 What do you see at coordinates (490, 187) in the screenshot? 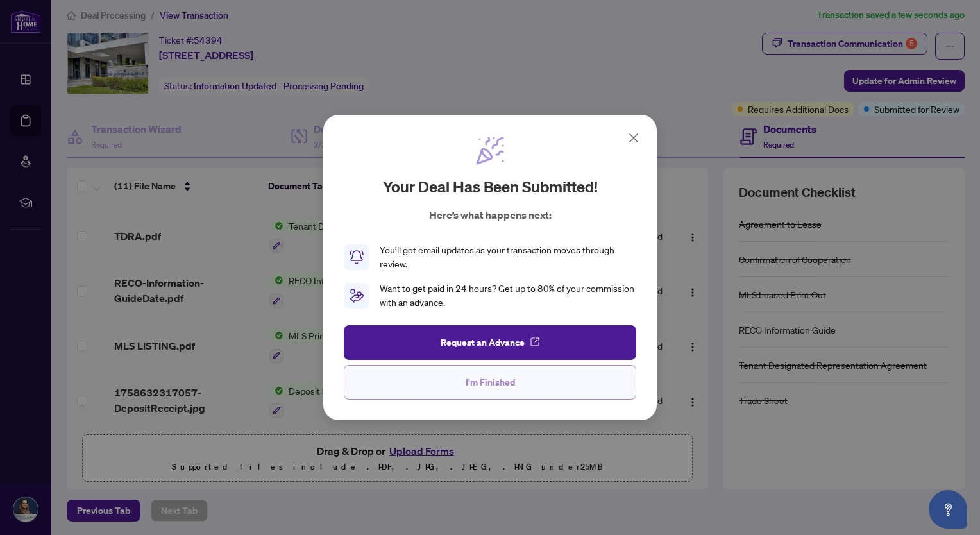
I see `h2: Your deal has been submitted!` at bounding box center [490, 187].